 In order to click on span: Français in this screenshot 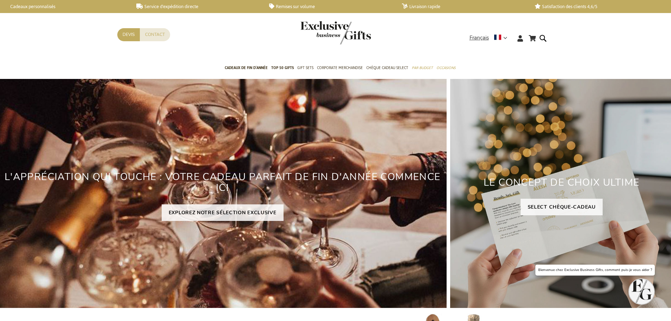, I will do `click(479, 38)`.